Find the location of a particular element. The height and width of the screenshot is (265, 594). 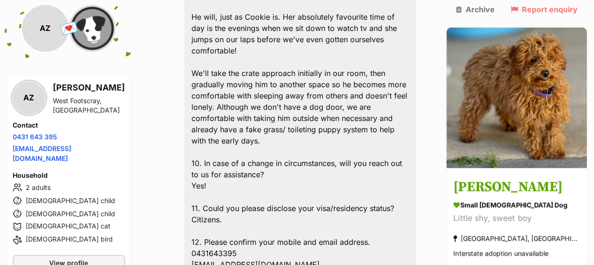

span: Interstate adoption unavailable is located at coordinates (501, 253).